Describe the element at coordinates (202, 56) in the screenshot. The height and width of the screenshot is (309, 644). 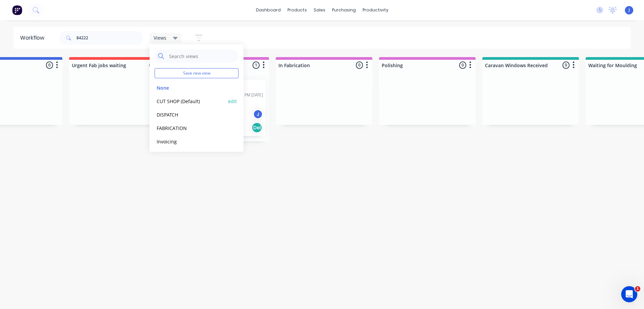
I see `input: Search views` at that location.